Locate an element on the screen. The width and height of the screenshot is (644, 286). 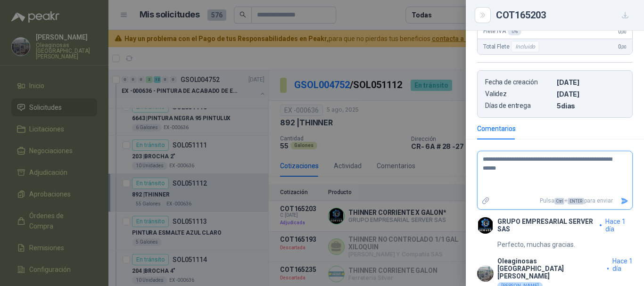
div: Comentarios is located at coordinates (496, 129).